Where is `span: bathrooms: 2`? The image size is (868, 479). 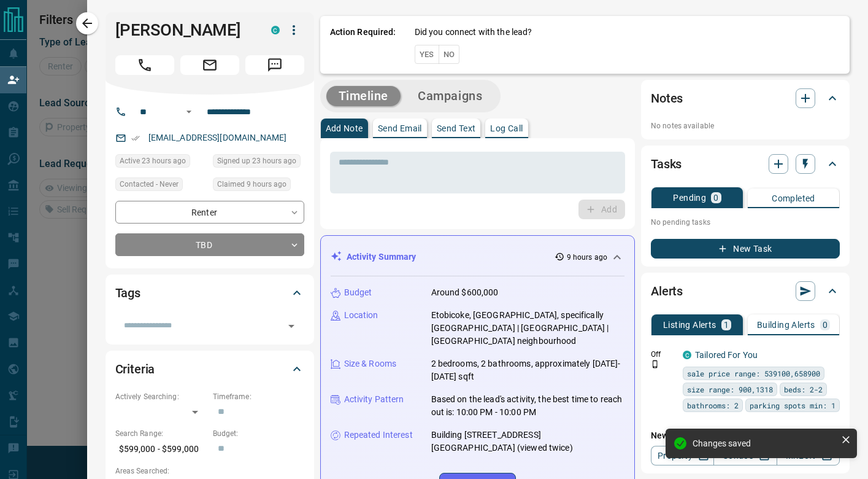
span: bathrooms: 2 is located at coordinates (713, 405).